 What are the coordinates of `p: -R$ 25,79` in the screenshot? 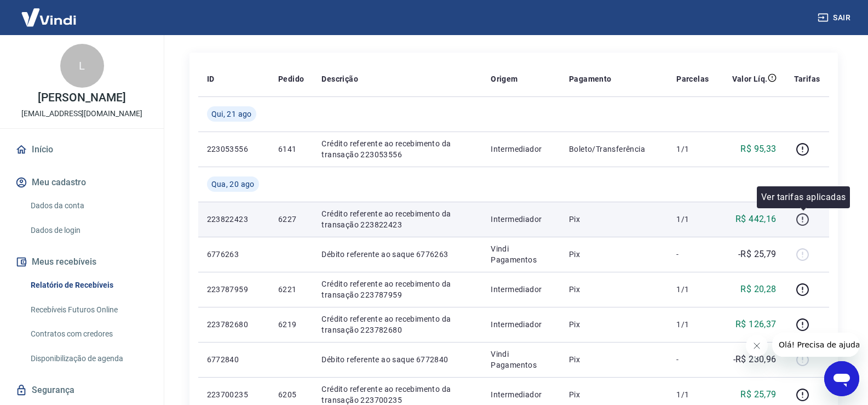 It's located at (757, 254).